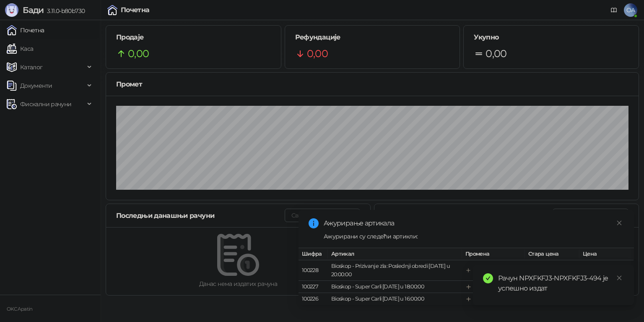 This screenshot has width=644, height=322. I want to click on a: Почетна, so click(26, 30).